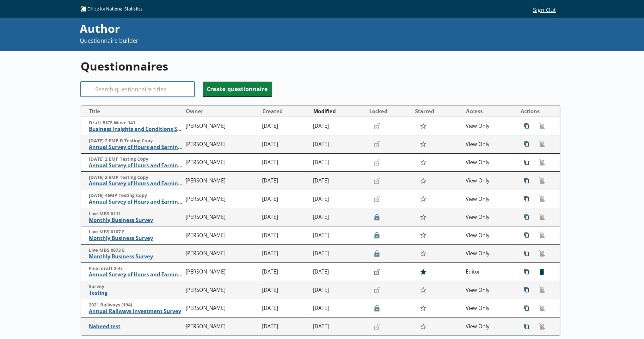 The height and width of the screenshot is (339, 644). Describe the element at coordinates (135, 214) in the screenshot. I see `span: Live MBS 0111` at that location.